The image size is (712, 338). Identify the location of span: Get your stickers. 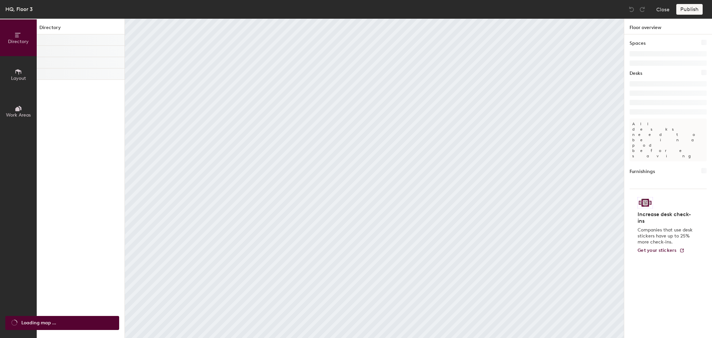
(656, 250).